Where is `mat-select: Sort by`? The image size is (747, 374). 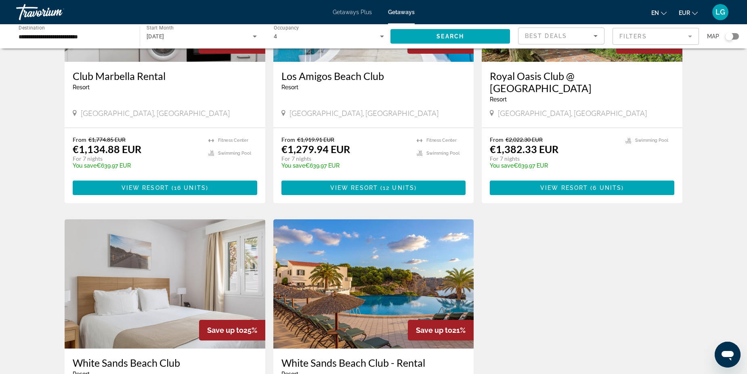
mat-select: Sort by is located at coordinates (561, 36).